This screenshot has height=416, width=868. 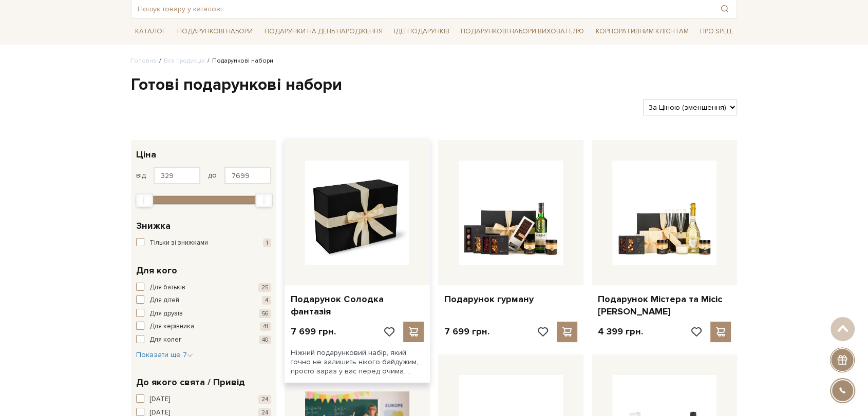 I want to click on a: Подарункові набори, so click(x=215, y=31).